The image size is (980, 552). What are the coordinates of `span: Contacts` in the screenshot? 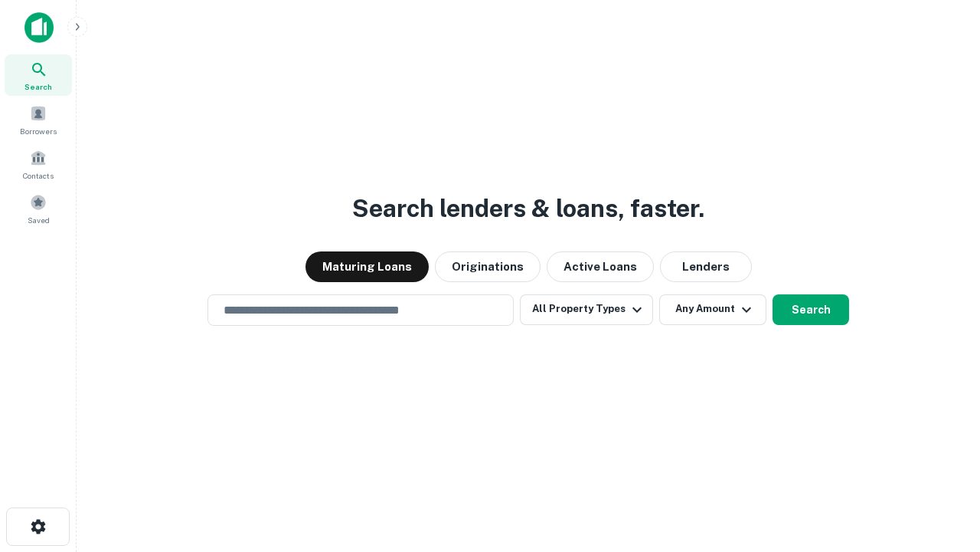 It's located at (39, 176).